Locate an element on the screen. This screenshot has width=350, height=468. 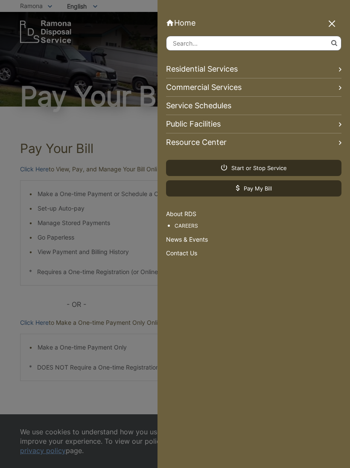
a: Resource Center is located at coordinates (253, 142).